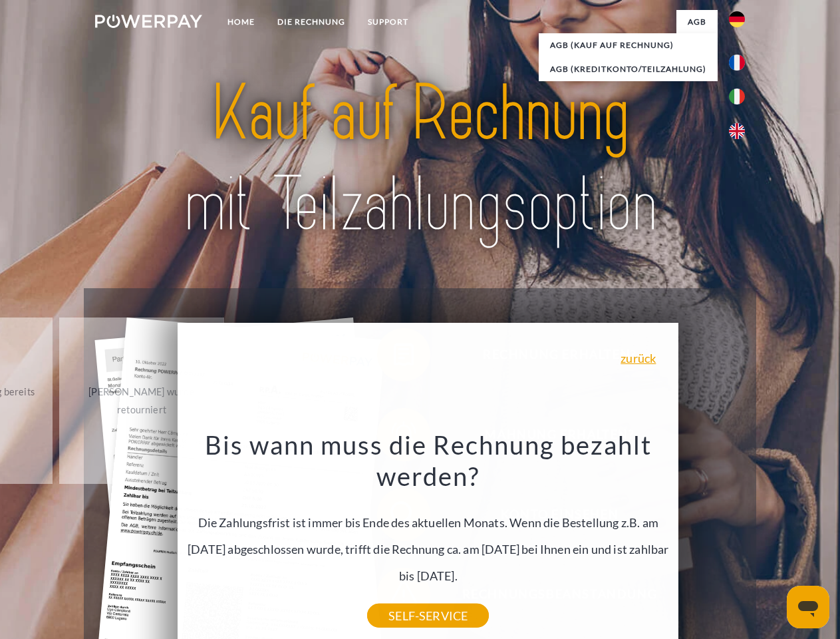 The height and width of the screenshot is (639, 840). Describe the element at coordinates (148, 21) in the screenshot. I see `img: logo-powerpay-white.svg` at that location.